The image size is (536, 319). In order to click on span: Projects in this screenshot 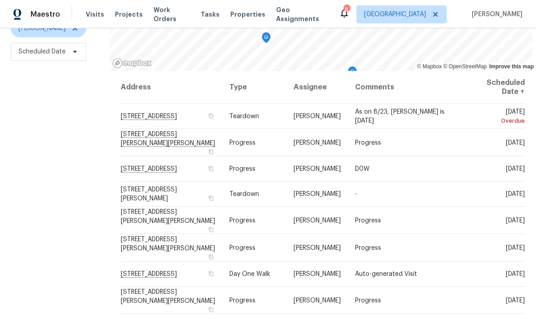, I will do `click(129, 14)`.